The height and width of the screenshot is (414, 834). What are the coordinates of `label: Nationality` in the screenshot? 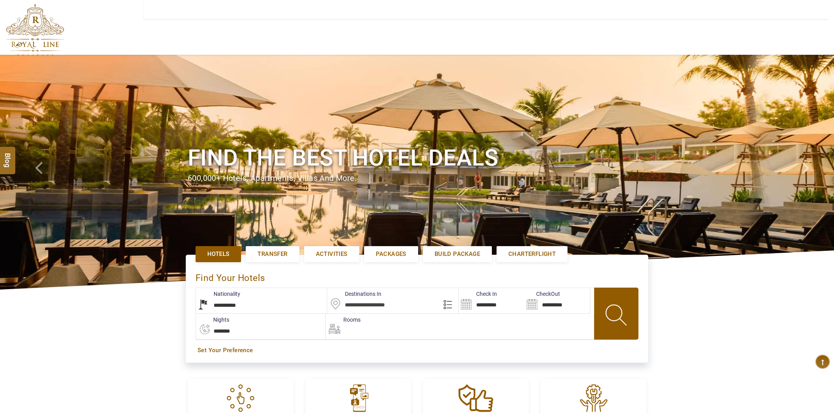 It's located at (218, 294).